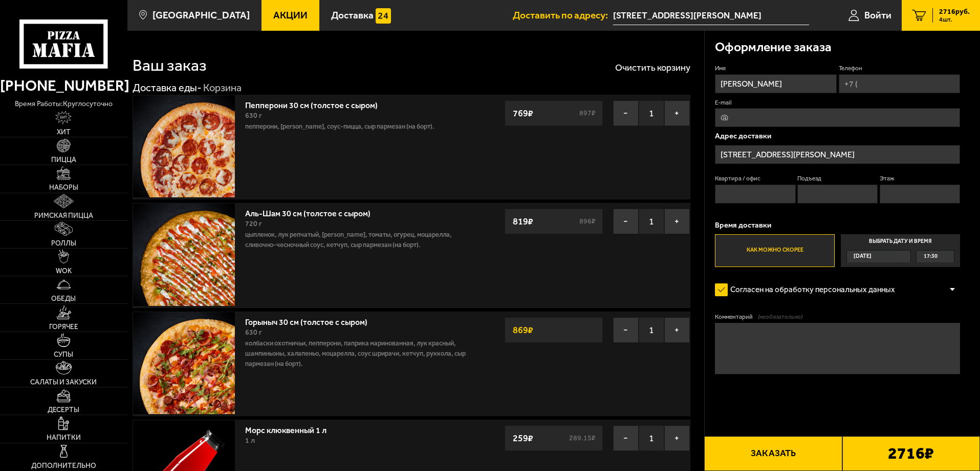  I want to click on label: Согласен на обработку персональных данных, so click(810, 290).